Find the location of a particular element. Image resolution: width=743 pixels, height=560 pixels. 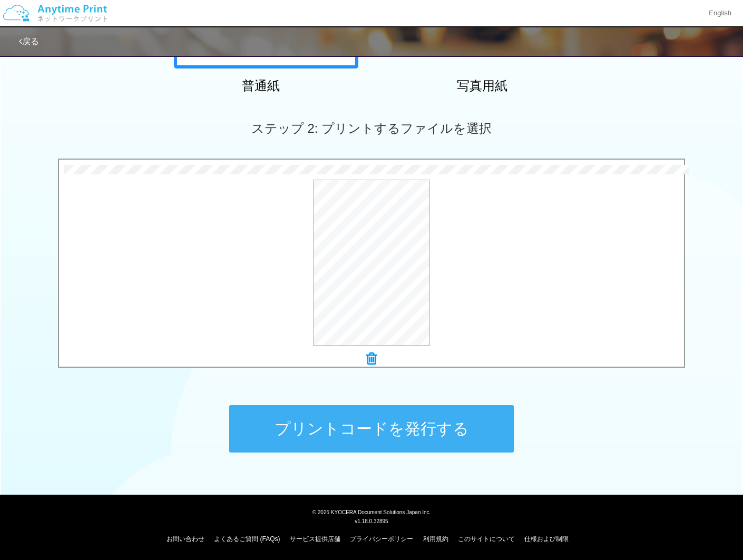

span: v1.18.0.32895 is located at coordinates (371, 521).